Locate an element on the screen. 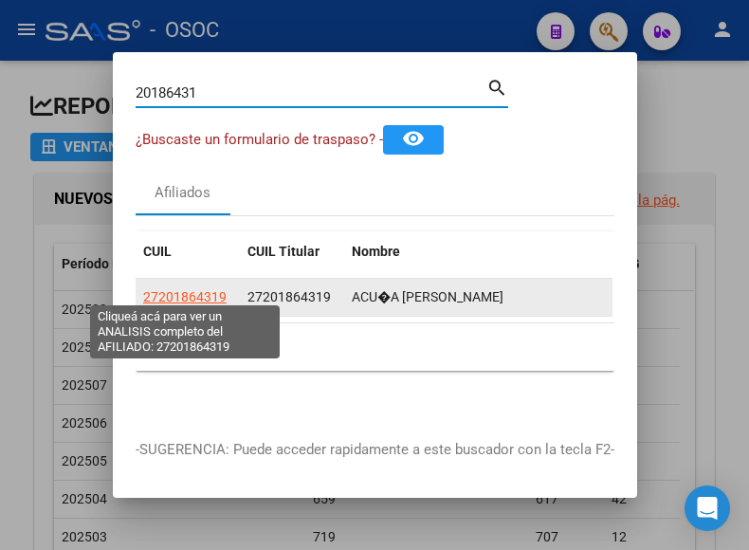 The width and height of the screenshot is (749, 550). datatable-header-cell: CUIL Titular is located at coordinates (292, 251).